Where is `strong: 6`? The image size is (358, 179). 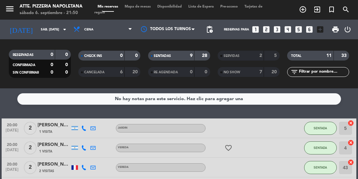
strong: 6 is located at coordinates (122, 72).